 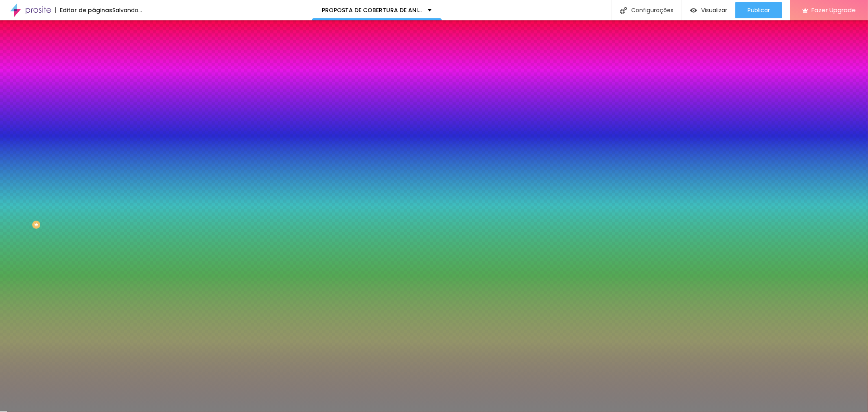 I want to click on img: view-1.svg, so click(x=693, y=10).